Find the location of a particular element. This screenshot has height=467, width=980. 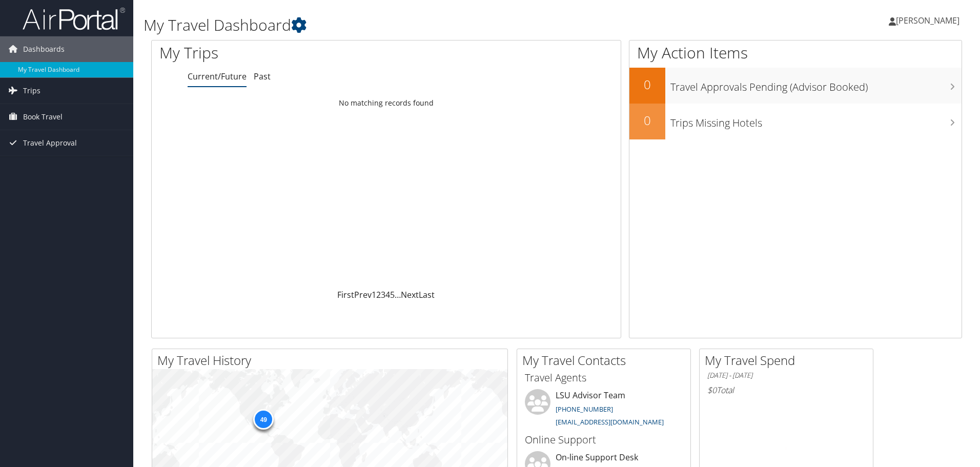

a: Last is located at coordinates (427, 295).